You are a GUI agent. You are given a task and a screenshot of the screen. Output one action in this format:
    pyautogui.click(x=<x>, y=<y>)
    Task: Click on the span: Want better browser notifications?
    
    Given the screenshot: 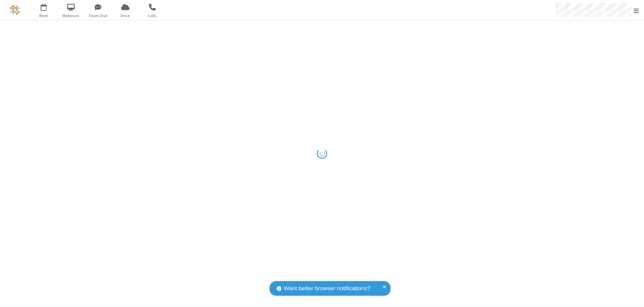 What is the action you would take?
    pyautogui.click(x=327, y=289)
    